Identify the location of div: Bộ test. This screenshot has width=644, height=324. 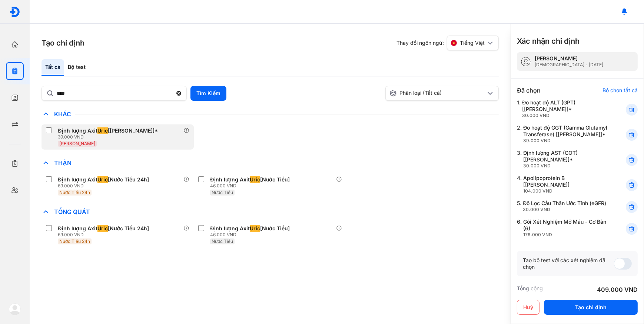
(77, 68).